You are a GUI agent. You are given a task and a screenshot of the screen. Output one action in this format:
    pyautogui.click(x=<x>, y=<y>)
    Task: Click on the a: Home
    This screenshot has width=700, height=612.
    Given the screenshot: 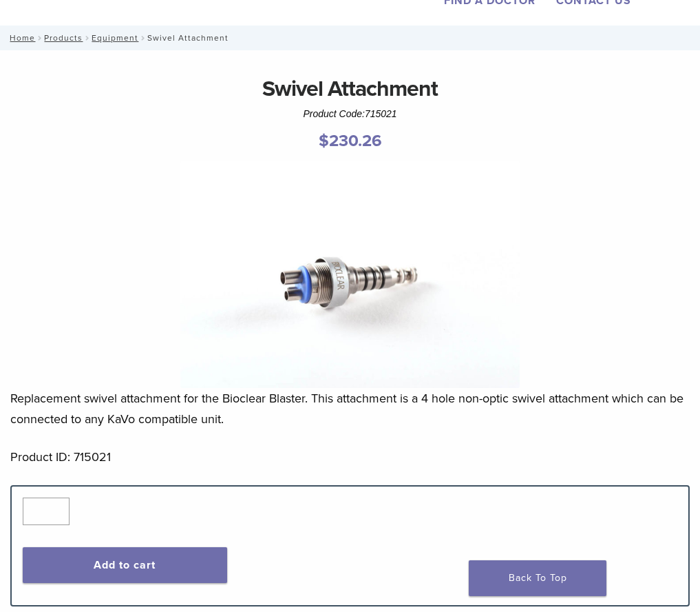 What is the action you would take?
    pyautogui.click(x=20, y=38)
    